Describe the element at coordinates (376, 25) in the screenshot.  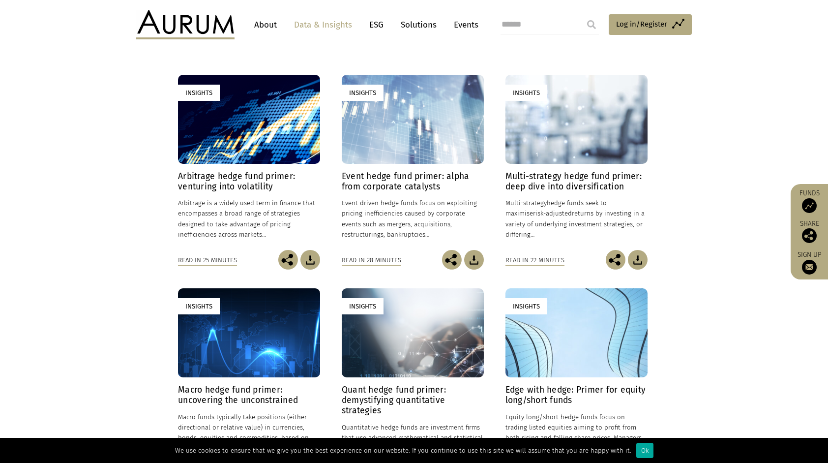
I see `a: ESG` at that location.